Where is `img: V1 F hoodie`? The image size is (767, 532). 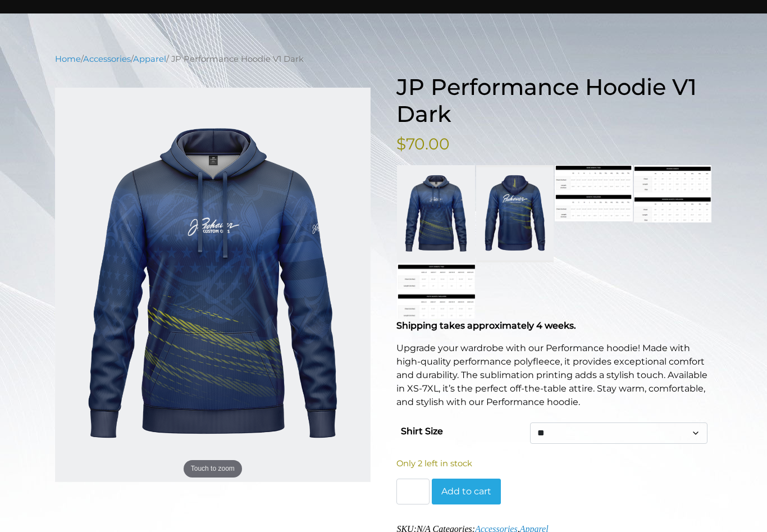 img: V1 F hoodie is located at coordinates (213, 284).